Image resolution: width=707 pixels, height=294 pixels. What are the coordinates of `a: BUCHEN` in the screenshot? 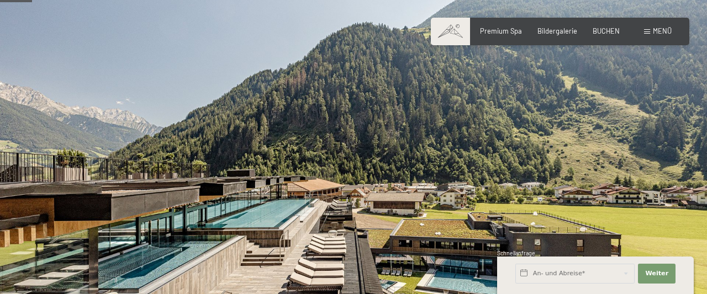 It's located at (606, 31).